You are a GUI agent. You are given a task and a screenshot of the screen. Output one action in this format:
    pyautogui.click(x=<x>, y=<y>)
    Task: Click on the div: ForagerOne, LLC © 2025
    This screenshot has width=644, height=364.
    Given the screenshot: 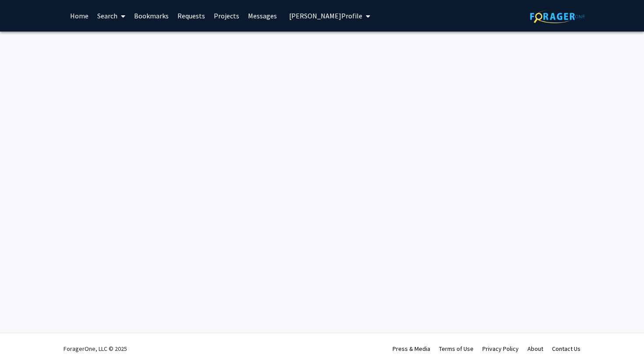 What is the action you would take?
    pyautogui.click(x=95, y=348)
    